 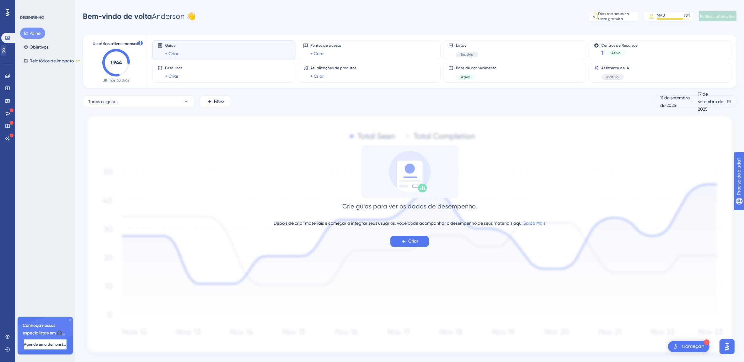 I want to click on div: 1, so click(x=707, y=343).